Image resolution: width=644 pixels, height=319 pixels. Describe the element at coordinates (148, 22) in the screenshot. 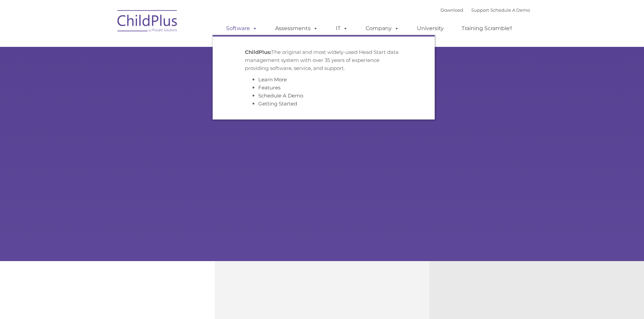

I see `img: ChildPlus by Procare Solutions` at that location.